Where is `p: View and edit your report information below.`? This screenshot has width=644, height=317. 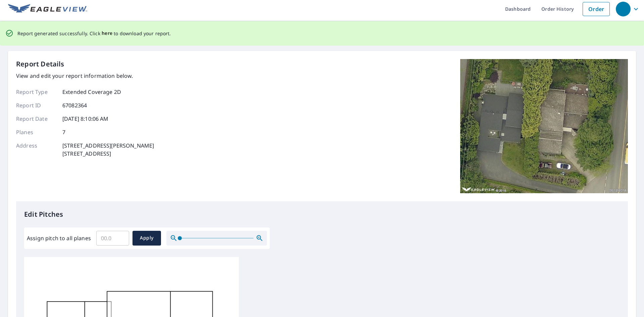
p: View and edit your report information below. is located at coordinates (85, 76).